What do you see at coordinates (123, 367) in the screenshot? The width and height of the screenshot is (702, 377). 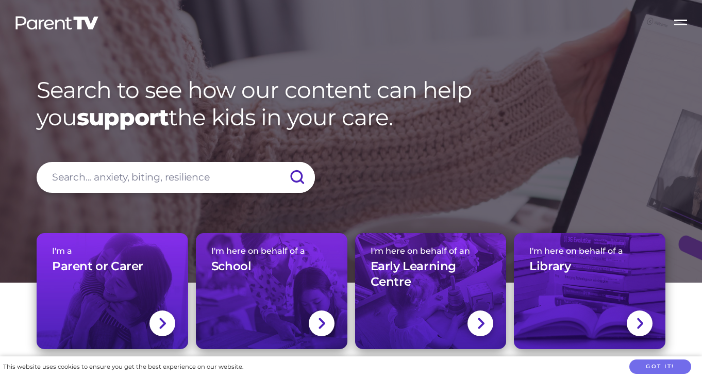 I see `div: This website uses cookies to ensure you get the best experience on our website.` at bounding box center [123, 367].